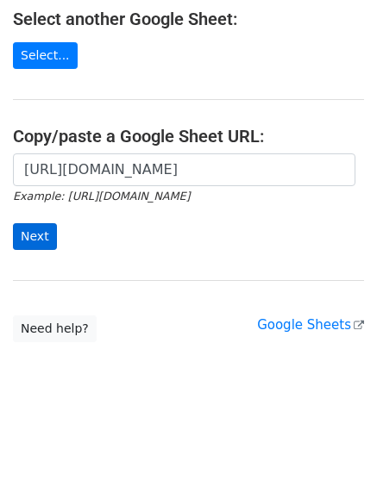  What do you see at coordinates (184, 170) in the screenshot?
I see `input: Paste your Google Sheet URL here` at bounding box center [184, 170].